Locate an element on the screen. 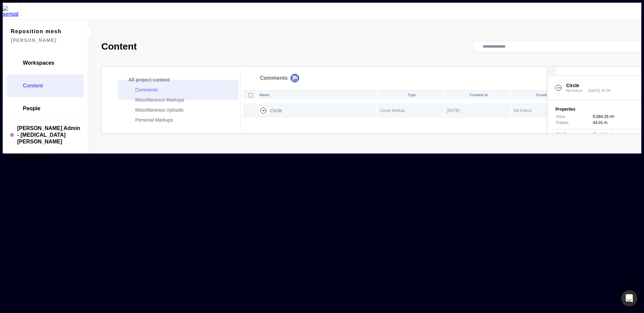 The image size is (644, 313). p: Miscellaneous Uploads is located at coordinates (181, 110).